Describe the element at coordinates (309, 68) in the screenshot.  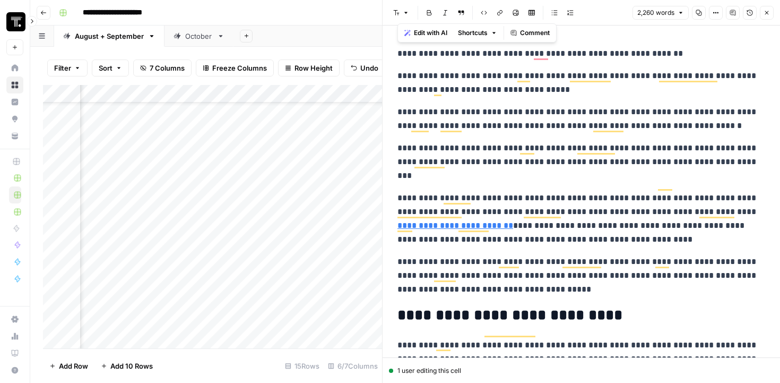
I see `button: Row Height` at that location.